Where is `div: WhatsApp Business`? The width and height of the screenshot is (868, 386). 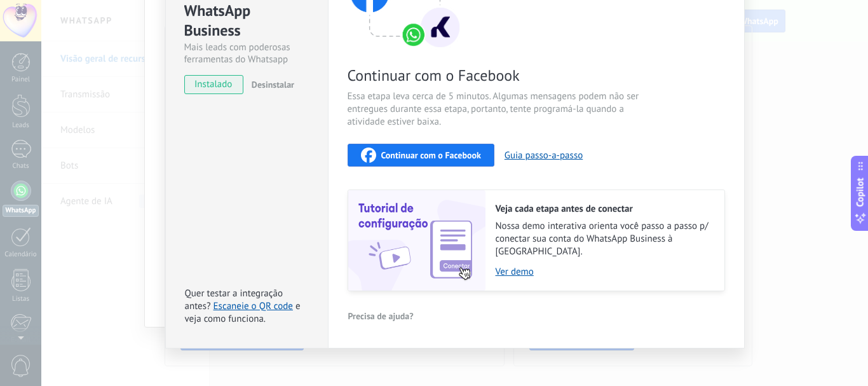
div: WhatsApp Business is located at coordinates (246, 21).